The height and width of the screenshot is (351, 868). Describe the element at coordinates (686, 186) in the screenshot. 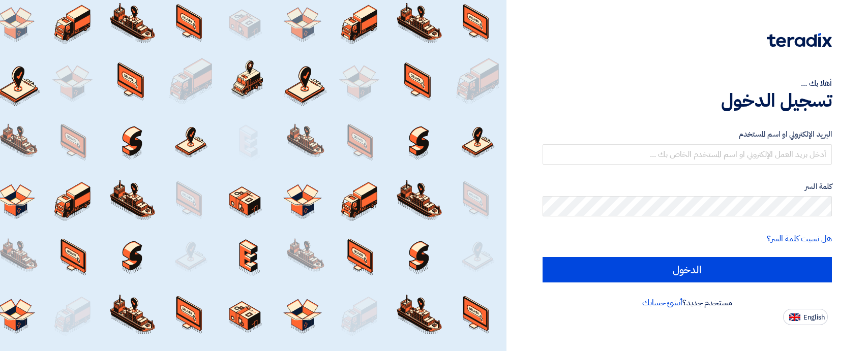

I see `label: كلمة السر` at that location.